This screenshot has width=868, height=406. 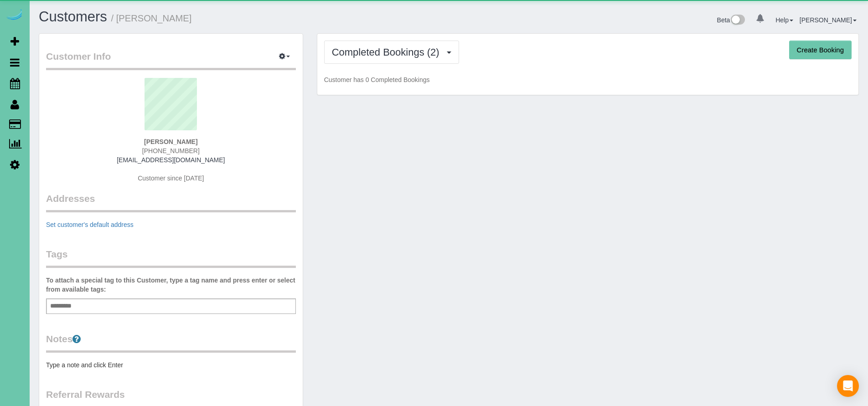 I want to click on div: Open Intercom Messenger, so click(x=848, y=386).